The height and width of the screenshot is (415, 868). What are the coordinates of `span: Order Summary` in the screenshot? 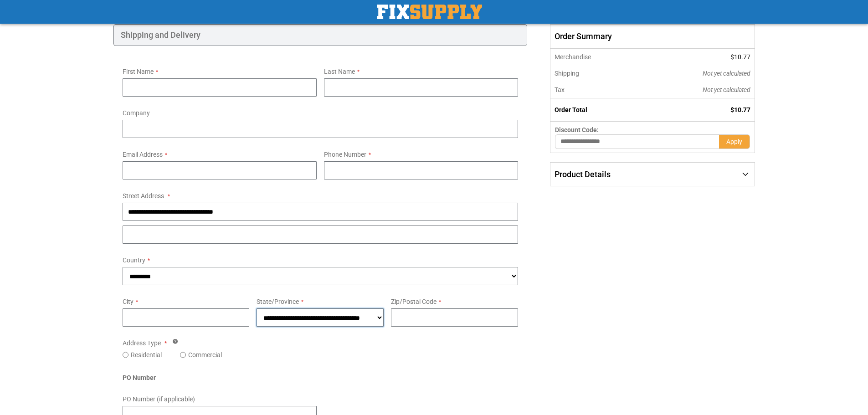 It's located at (652, 36).